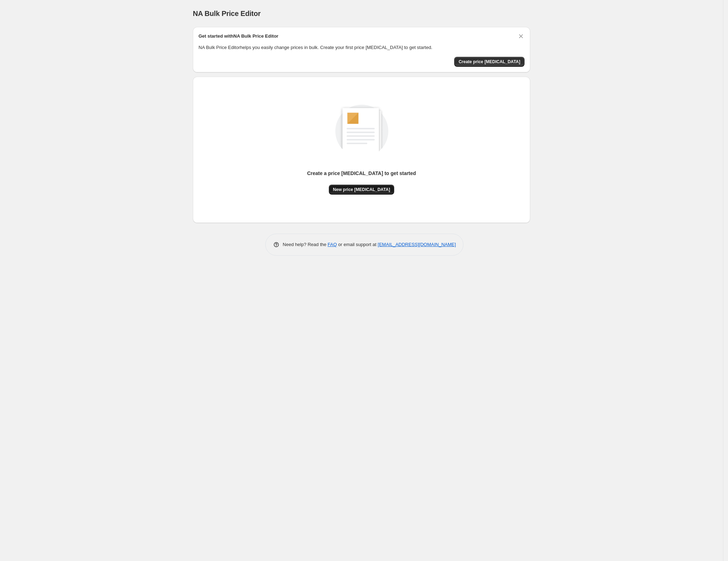 This screenshot has height=561, width=728. Describe the element at coordinates (521, 36) in the screenshot. I see `button: Dismiss card` at that location.